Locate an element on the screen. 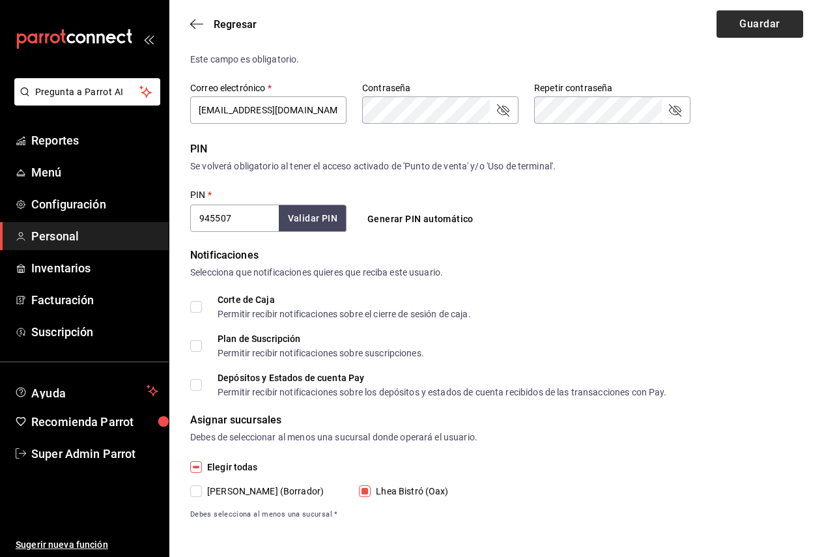  button: Generar PIN automático is located at coordinates (420, 219).